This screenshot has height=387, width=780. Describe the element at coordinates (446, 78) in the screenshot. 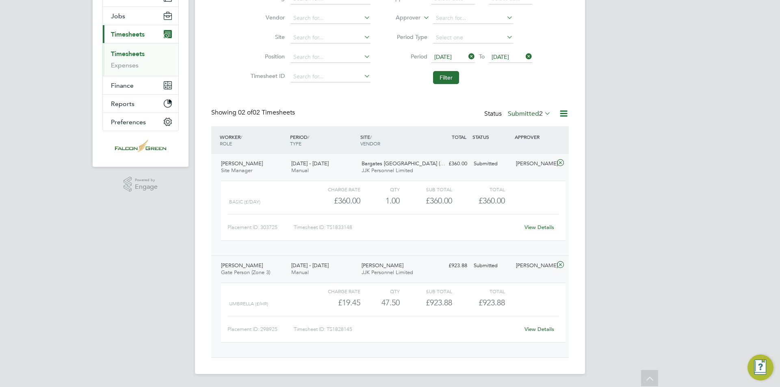

I see `button: Filter` at that location.